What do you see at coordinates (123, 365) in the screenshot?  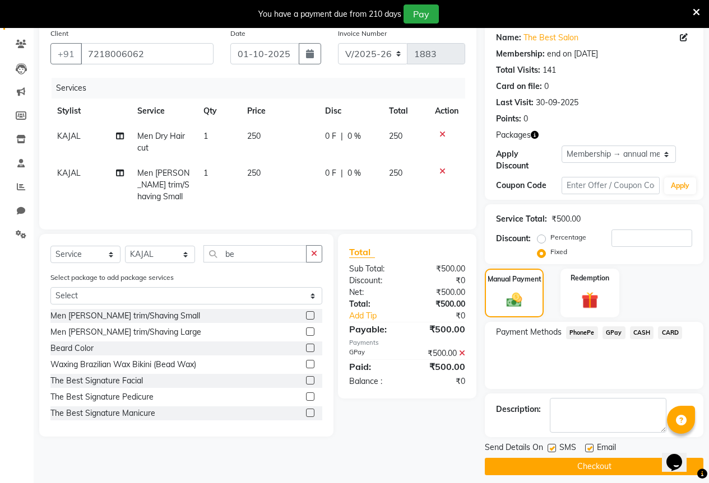 I see `div: Waxing Brazilian Wax Bikini (Bead Wax)` at bounding box center [123, 365].